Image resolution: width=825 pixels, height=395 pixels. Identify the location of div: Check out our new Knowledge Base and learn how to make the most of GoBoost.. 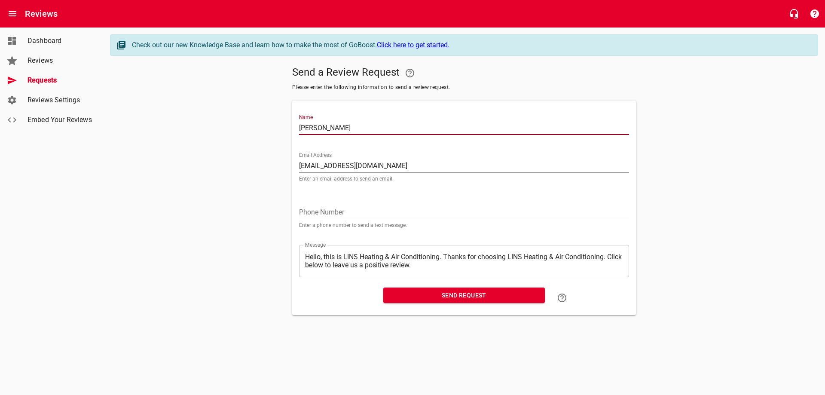
(471, 45).